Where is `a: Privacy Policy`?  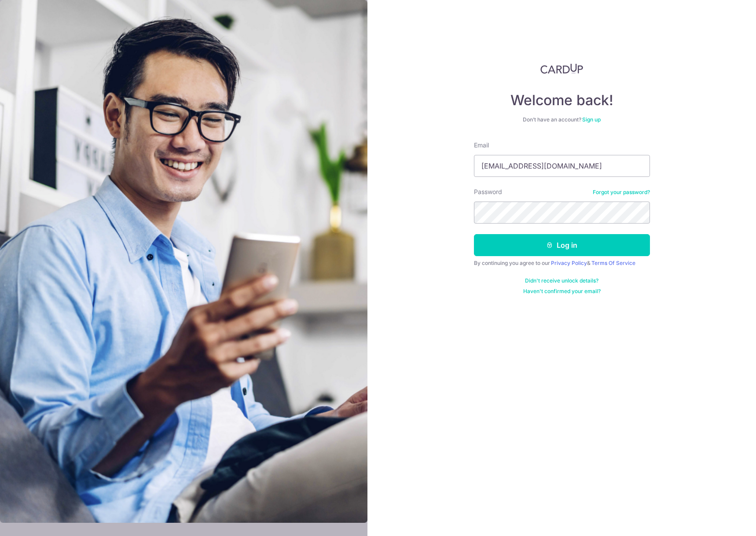
a: Privacy Policy is located at coordinates (569, 263).